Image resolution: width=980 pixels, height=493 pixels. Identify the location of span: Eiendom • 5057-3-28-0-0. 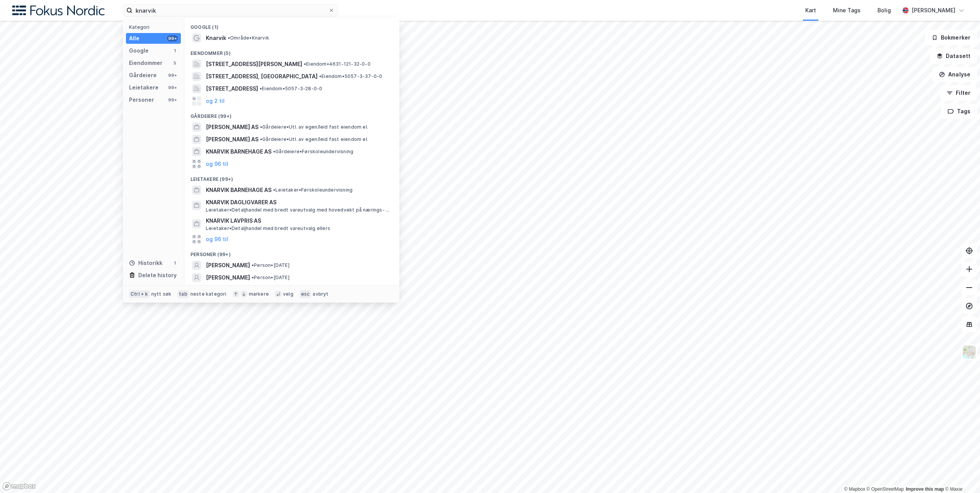
(291, 89).